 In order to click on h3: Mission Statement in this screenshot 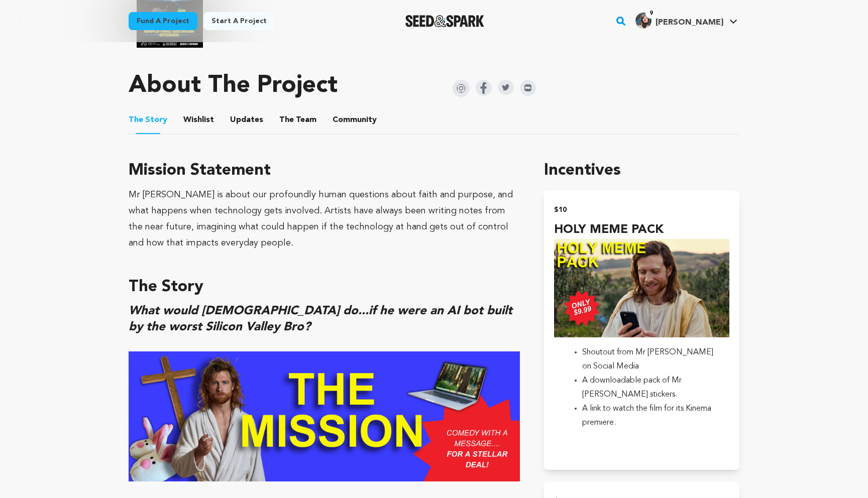, I will do `click(324, 171)`.